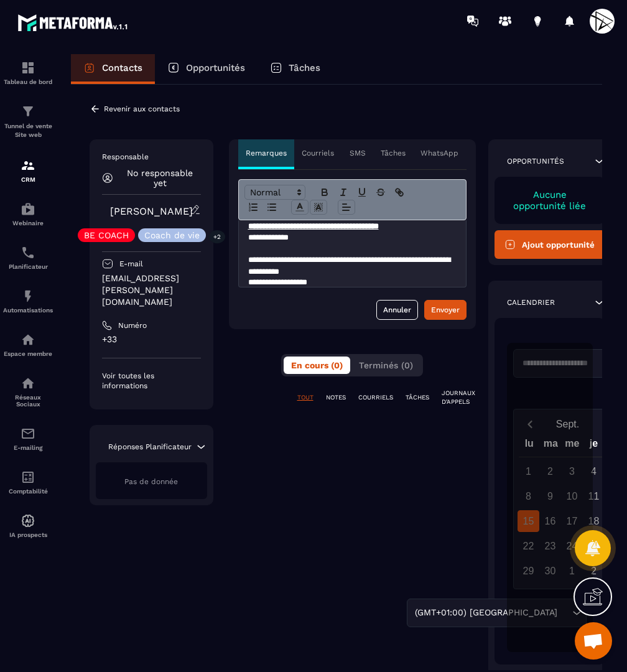 The width and height of the screenshot is (627, 672). I want to click on p: Webinaire, so click(28, 223).